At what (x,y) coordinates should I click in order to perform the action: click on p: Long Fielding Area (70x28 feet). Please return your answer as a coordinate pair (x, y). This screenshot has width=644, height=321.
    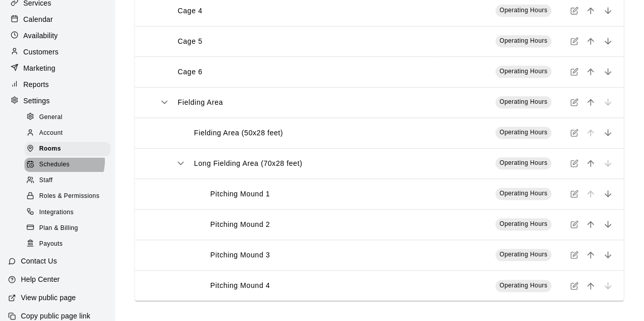
    Looking at the image, I should click on (248, 163).